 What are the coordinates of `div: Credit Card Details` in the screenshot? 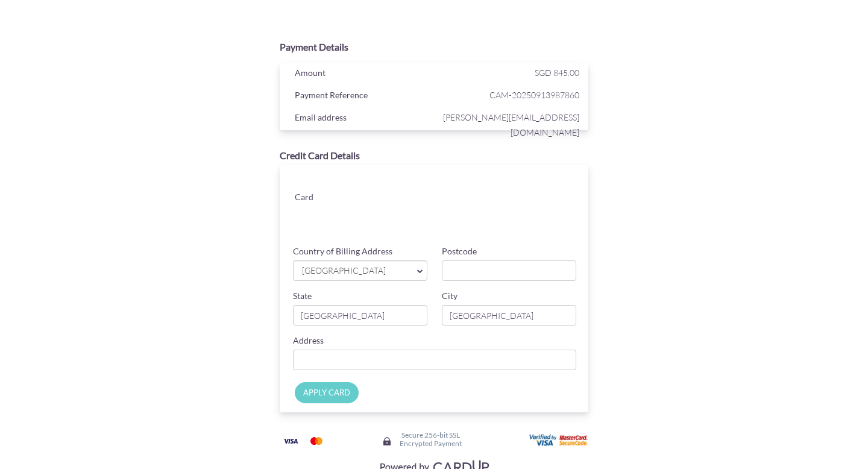 It's located at (434, 156).